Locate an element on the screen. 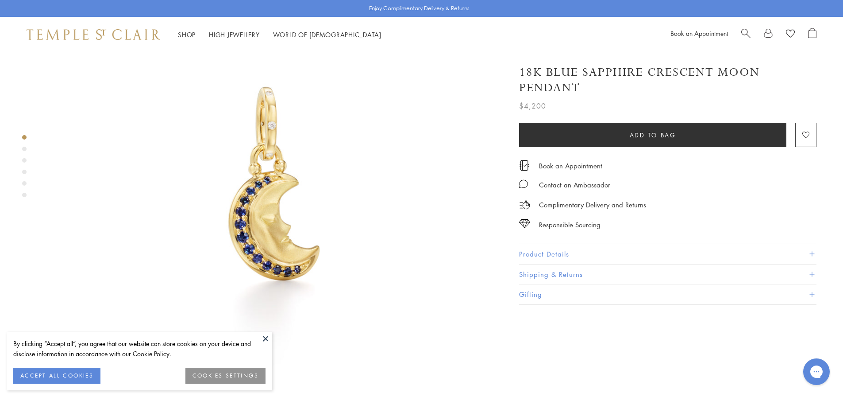 Image resolution: width=843 pixels, height=397 pixels. a: High JewelleryHigh Jewellery is located at coordinates (234, 35).